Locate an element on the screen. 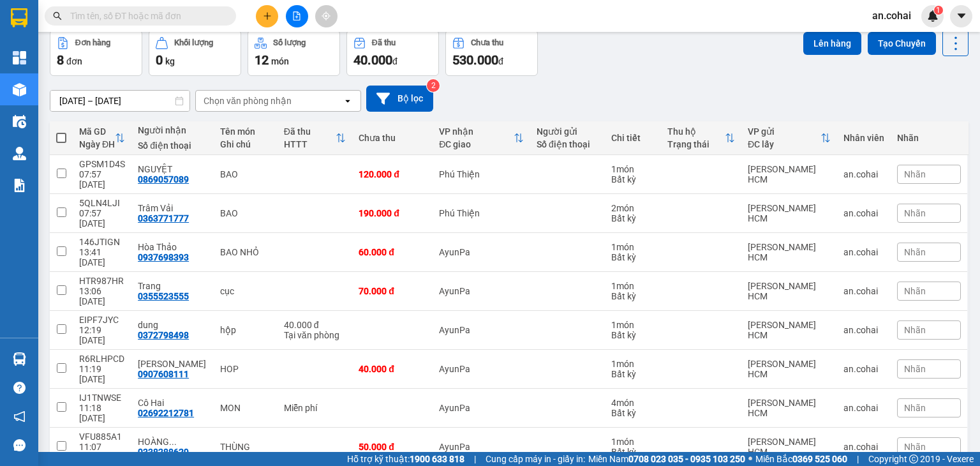 The image size is (980, 466). input: Tìm tên, số ĐT hoặc mã đơn is located at coordinates (146, 16).